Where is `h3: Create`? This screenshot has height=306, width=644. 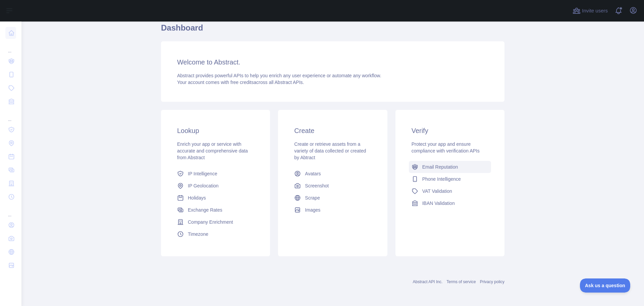 h3: Create is located at coordinates (332, 130).